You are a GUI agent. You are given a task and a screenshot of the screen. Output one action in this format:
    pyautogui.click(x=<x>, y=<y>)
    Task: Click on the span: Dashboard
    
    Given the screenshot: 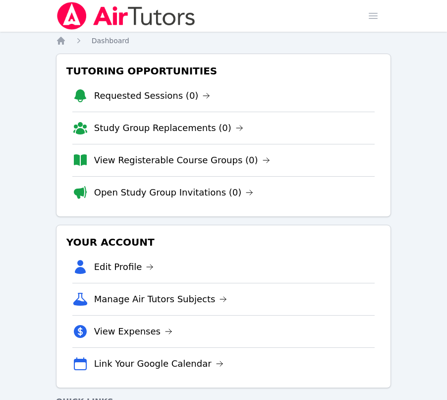 What is the action you would take?
    pyautogui.click(x=111, y=41)
    